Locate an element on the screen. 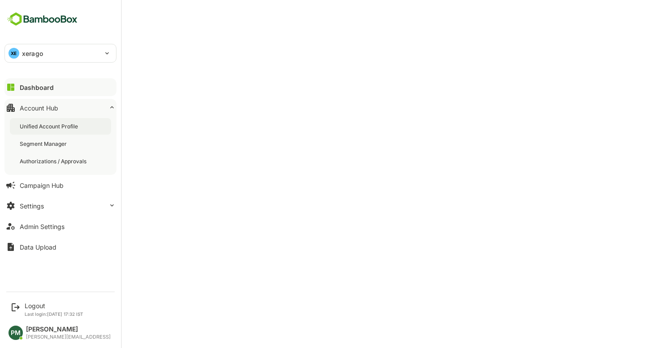 The image size is (645, 348). img: BambooboxFullLogoMark.5f36c76dfaba33ec1ec1367b70bb1252.svg is located at coordinates (42, 19).